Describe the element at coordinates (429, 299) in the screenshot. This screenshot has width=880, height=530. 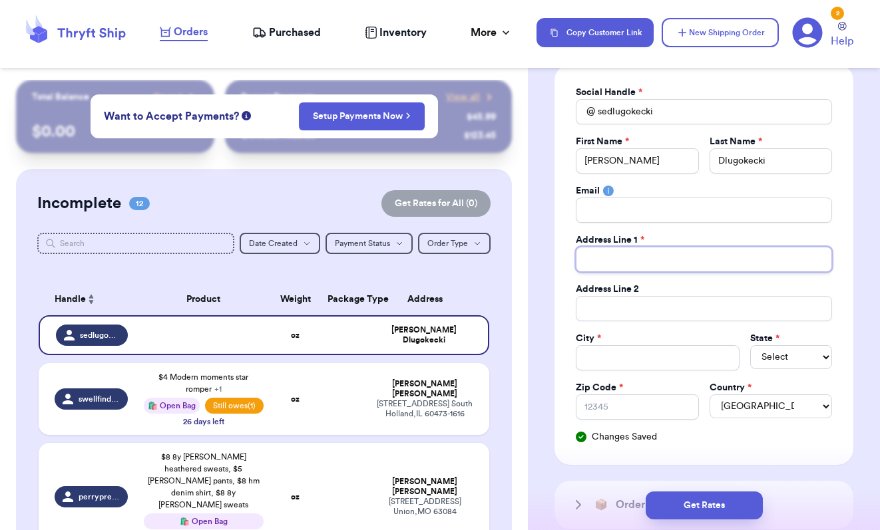
I see `th: Address` at that location.